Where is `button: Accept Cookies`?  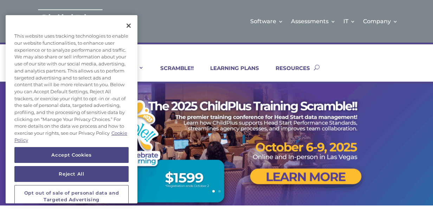
button: Accept Cookies is located at coordinates (71, 155).